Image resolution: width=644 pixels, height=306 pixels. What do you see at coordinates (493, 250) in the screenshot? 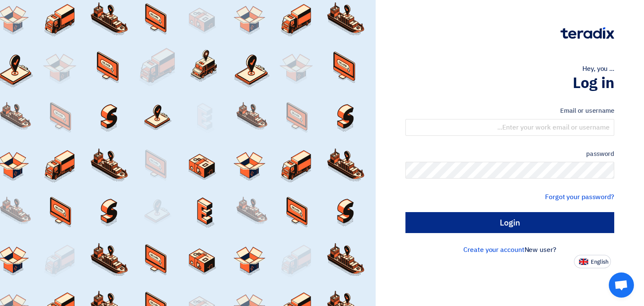
I see `a: Create your account` at bounding box center [493, 250].